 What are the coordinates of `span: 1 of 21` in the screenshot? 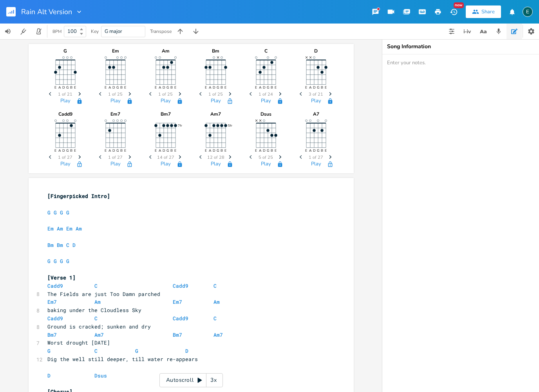 It's located at (65, 94).